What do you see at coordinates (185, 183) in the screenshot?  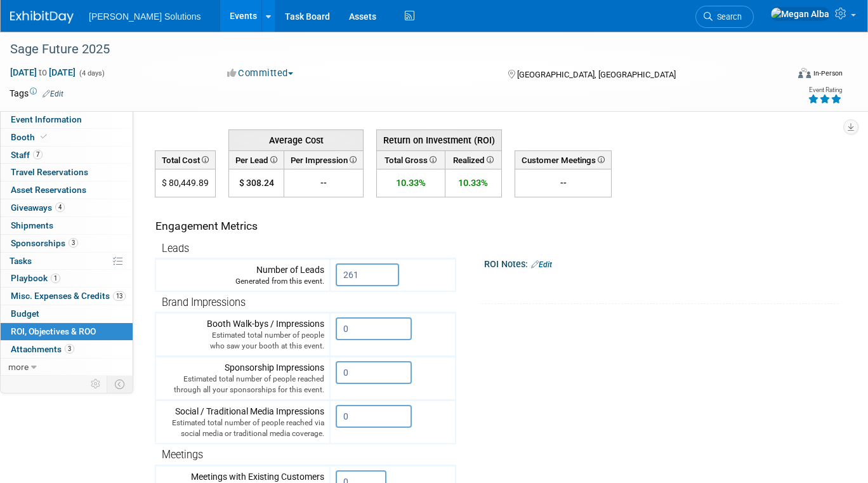 I see `td: $ 80,449.89` at bounding box center [185, 183].